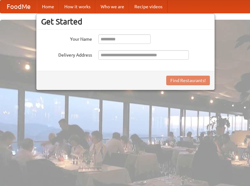 The height and width of the screenshot is (186, 250). I want to click on h3: Get Started, so click(126, 22).